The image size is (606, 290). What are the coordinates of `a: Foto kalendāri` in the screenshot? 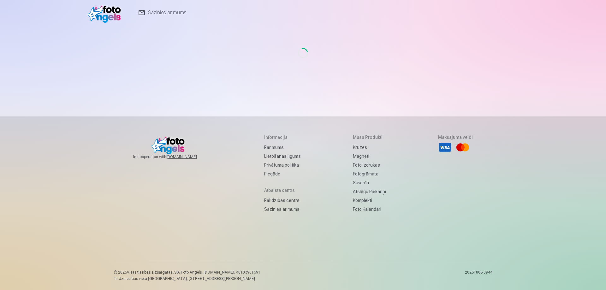 It's located at (370, 209).